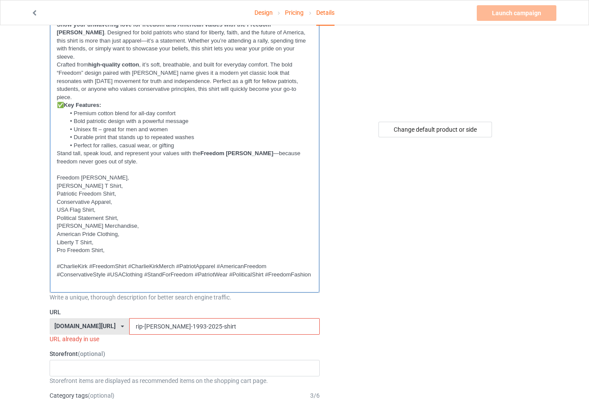 The width and height of the screenshot is (589, 399). I want to click on li: Unisex fit – great for men and women, so click(189, 130).